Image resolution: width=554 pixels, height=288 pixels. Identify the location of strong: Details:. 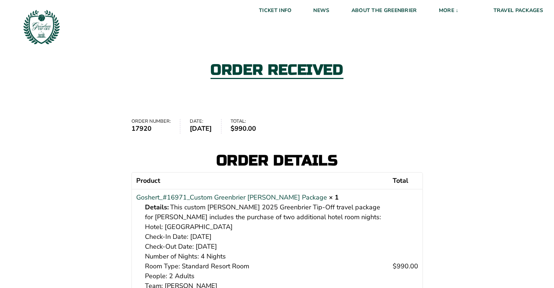
(157, 207).